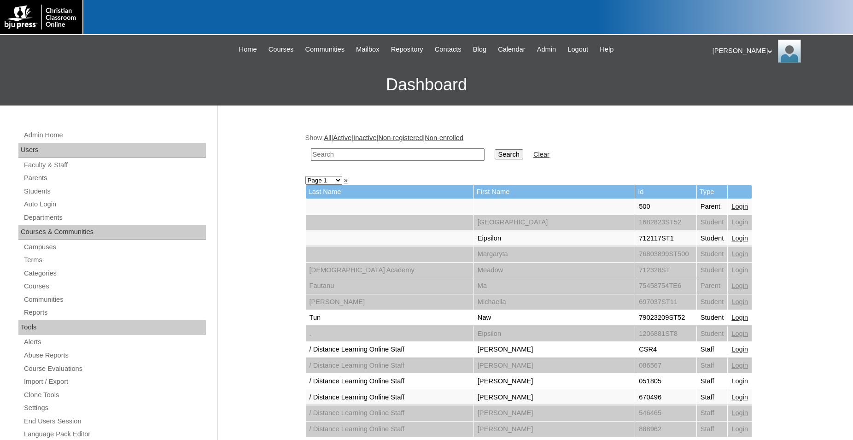  I want to click on a: Courses, so click(114, 286).